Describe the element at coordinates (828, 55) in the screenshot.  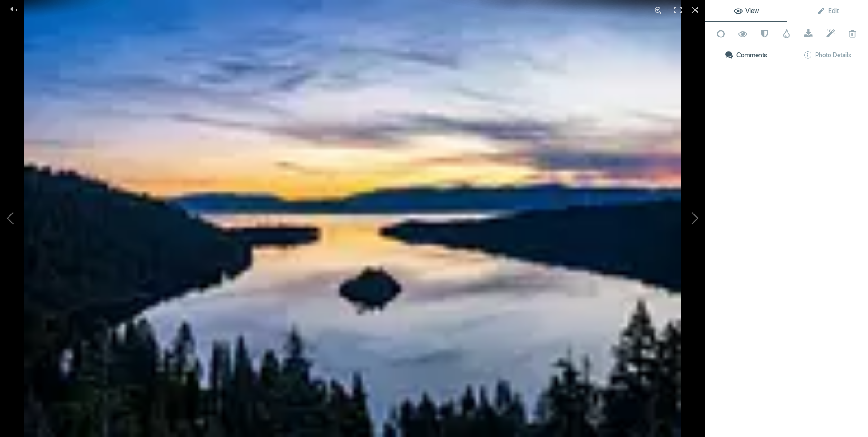
I see `span: Photo Details` at that location.